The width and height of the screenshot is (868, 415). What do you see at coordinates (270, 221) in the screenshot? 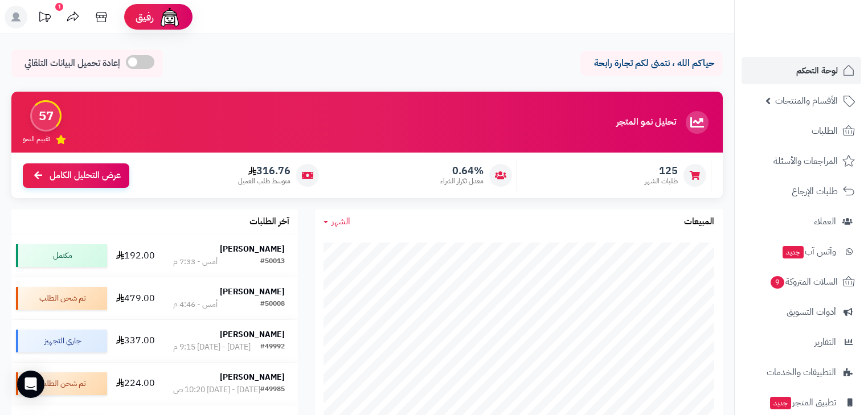
I see `h3: آخر الطلبات` at bounding box center [270, 221].